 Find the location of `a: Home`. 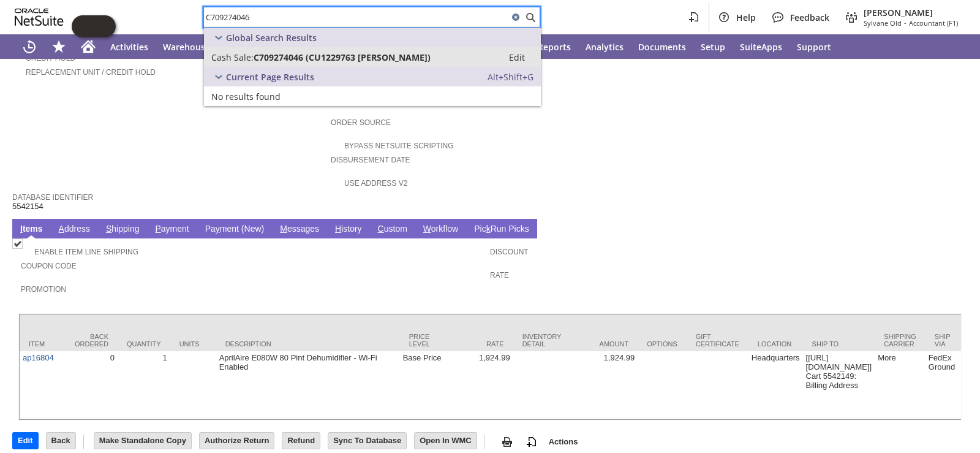

a: Home is located at coordinates (88, 47).